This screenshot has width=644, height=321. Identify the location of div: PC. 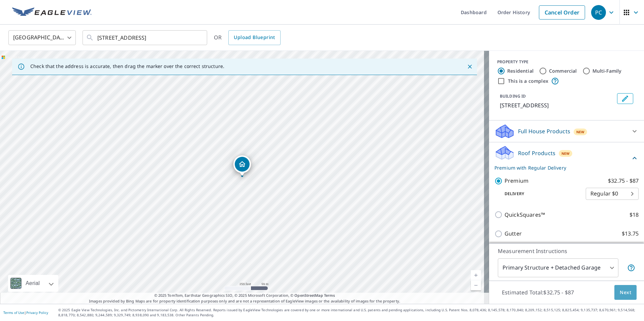
(598, 12).